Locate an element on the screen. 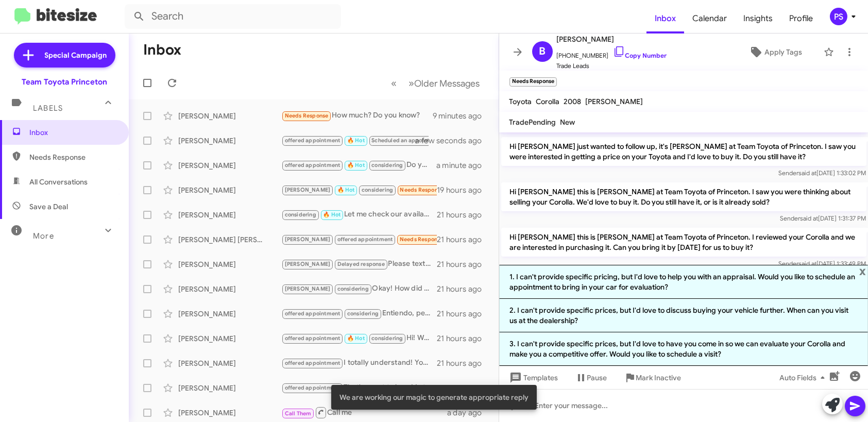  div: 9 minutes ago is located at coordinates (462, 116).